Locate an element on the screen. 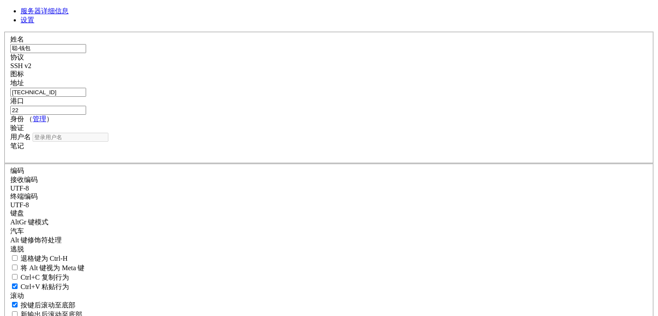 This screenshot has width=658, height=316. a: 管理 is located at coordinates (39, 119).